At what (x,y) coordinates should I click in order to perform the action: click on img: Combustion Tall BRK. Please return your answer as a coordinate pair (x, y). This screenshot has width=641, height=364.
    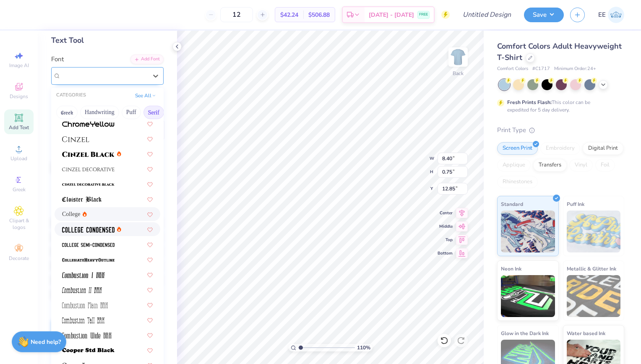
    Looking at the image, I should click on (83, 320).